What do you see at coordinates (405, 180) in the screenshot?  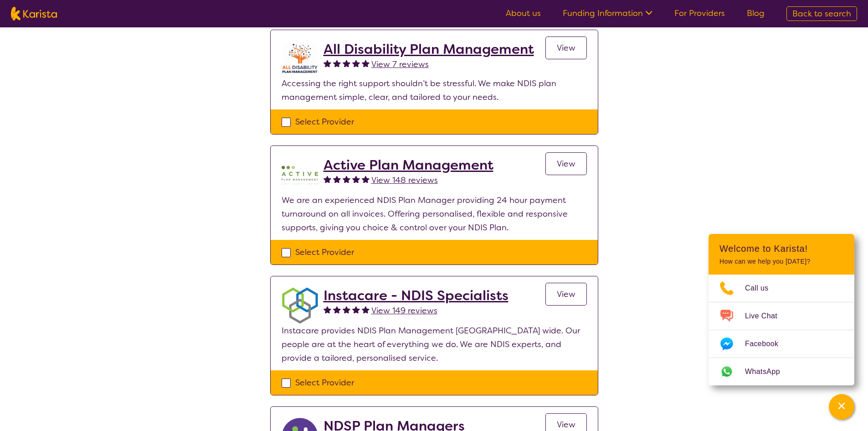 I see `span: View 148 reviews` at bounding box center [405, 180].